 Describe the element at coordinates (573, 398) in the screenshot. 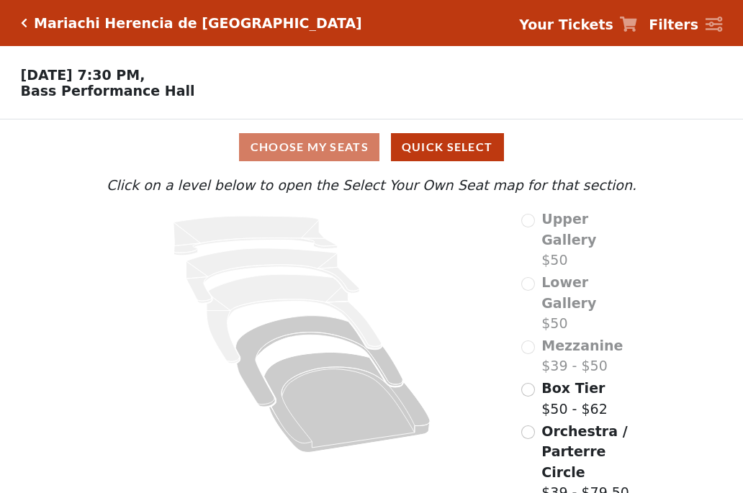

I see `label: $50 - $62` at that location.